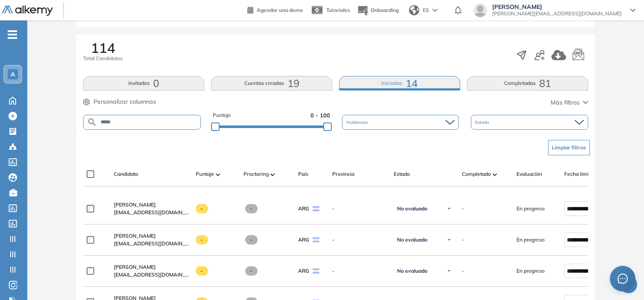 Image resolution: width=644 pixels, height=300 pixels. What do you see at coordinates (414, 11) in the screenshot?
I see `img: world` at bounding box center [414, 11].